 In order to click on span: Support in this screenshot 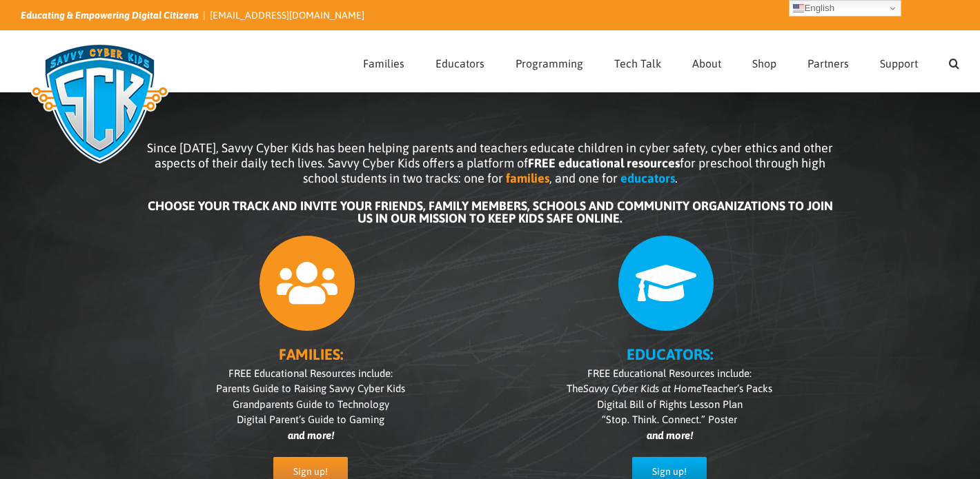, I will do `click(898, 63)`.